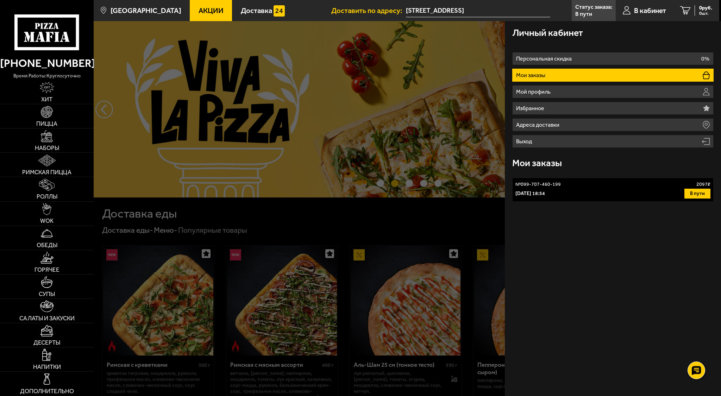  I want to click on span: Дополнительно, so click(47, 391).